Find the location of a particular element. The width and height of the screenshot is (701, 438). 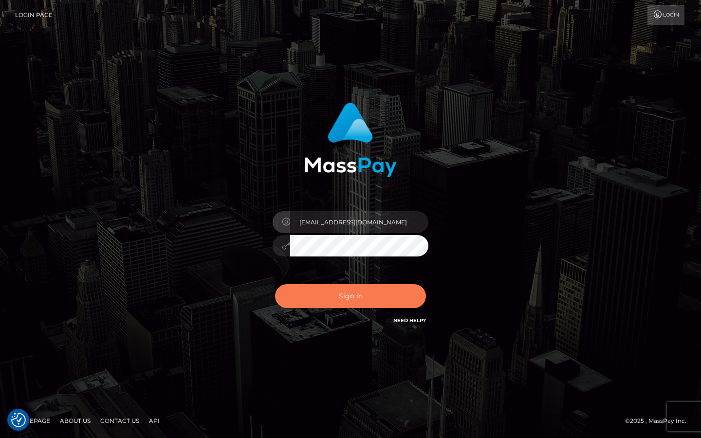

a: Contact Us is located at coordinates (120, 421).